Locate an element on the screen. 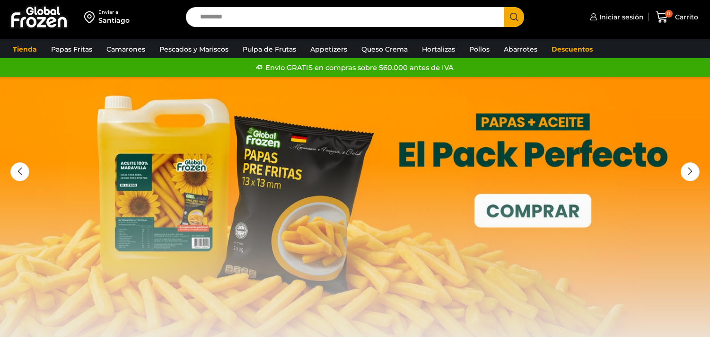 The width and height of the screenshot is (710, 337). span: Carrito is located at coordinates (685, 17).